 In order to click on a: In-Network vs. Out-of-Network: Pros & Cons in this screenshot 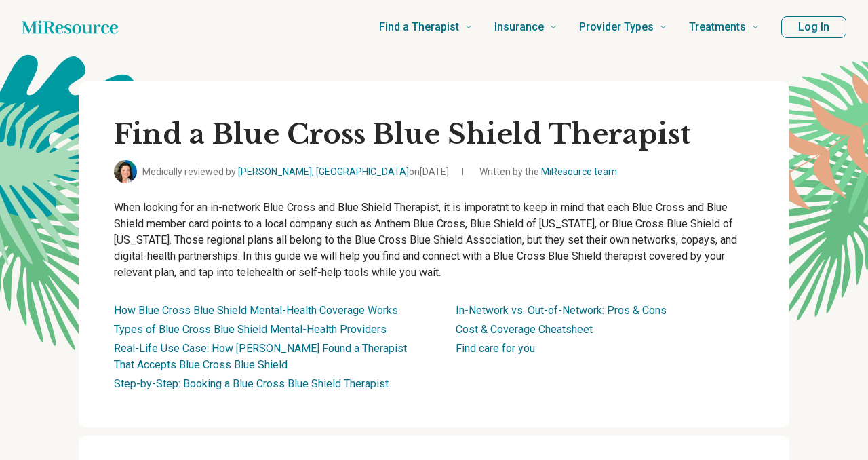, I will do `click(560, 310)`.